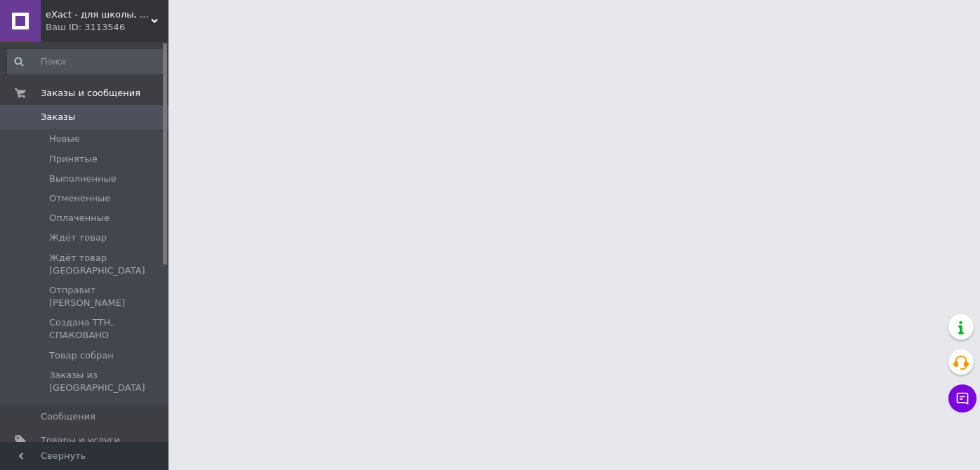 The width and height of the screenshot is (980, 470). I want to click on span: Создана ТТН, СПАКОВАНО, so click(106, 329).